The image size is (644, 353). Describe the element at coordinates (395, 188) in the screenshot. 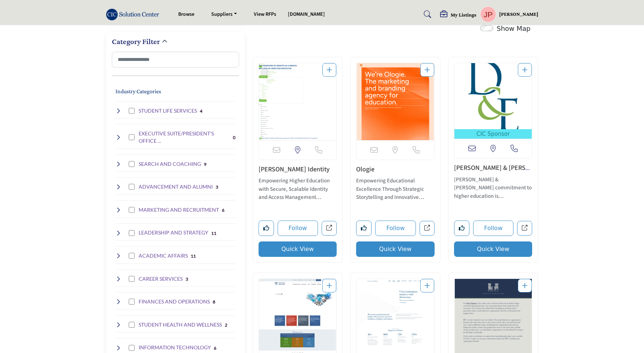

I see `a: Empowering Educational Excellence Through Strategic Storytelling and Innovative Leadership The co...` at that location.